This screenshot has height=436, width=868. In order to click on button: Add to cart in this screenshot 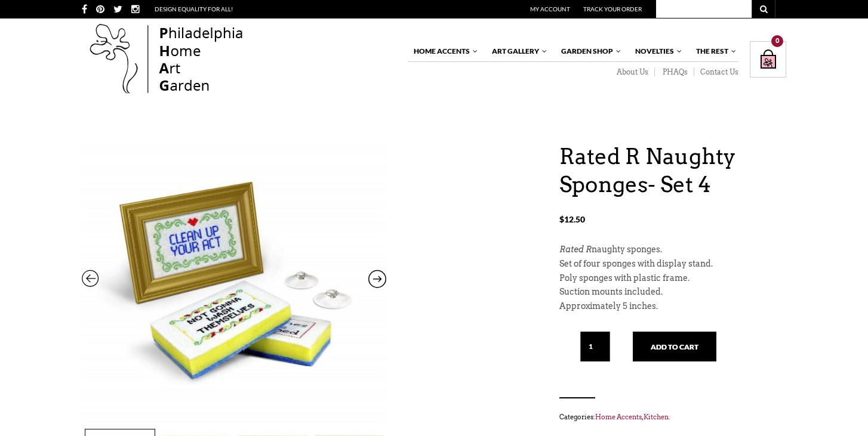, I will do `click(675, 347)`.